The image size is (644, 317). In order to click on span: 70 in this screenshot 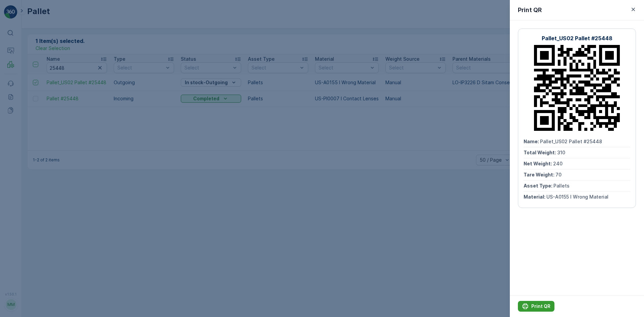, I will do `click(559, 175)`.